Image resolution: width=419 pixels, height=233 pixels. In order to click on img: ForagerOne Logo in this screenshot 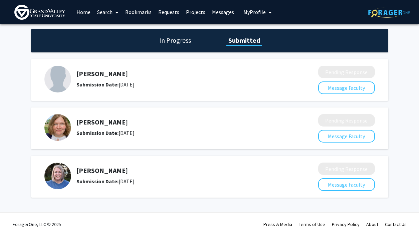, I will do `click(389, 12)`.